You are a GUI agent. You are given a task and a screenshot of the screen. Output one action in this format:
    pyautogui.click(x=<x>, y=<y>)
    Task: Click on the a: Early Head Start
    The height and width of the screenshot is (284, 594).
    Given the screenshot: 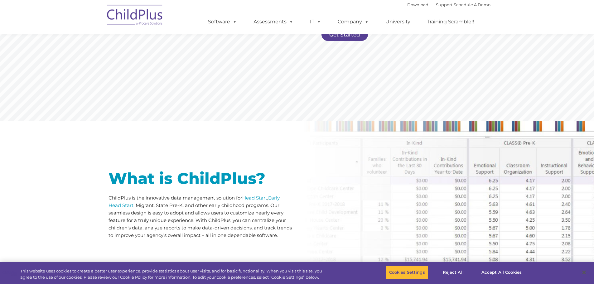 What is the action you would take?
    pyautogui.click(x=194, y=201)
    